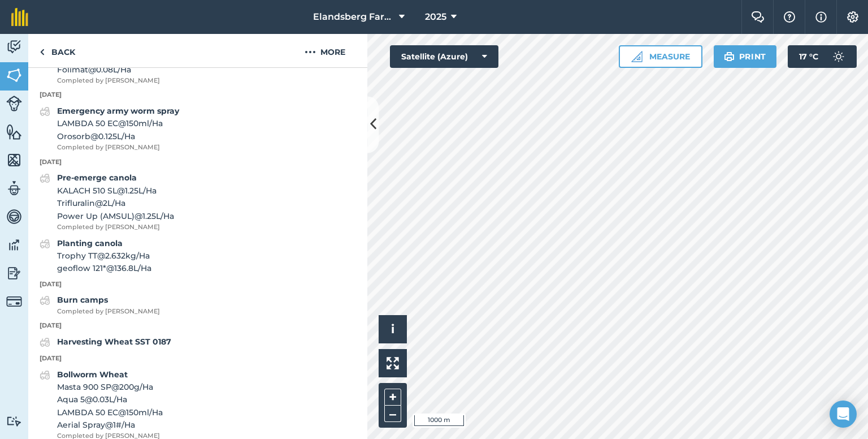 The image size is (868, 439). I want to click on span: geoflow 121* @ 136.8 L / Ha, so click(104, 268).